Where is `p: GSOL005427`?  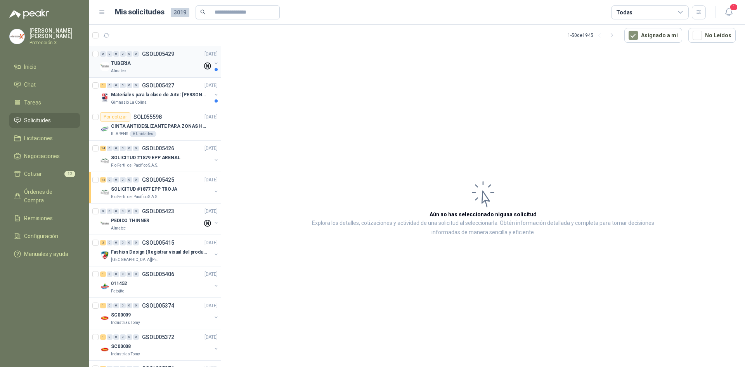
p: GSOL005427 is located at coordinates (158, 85).